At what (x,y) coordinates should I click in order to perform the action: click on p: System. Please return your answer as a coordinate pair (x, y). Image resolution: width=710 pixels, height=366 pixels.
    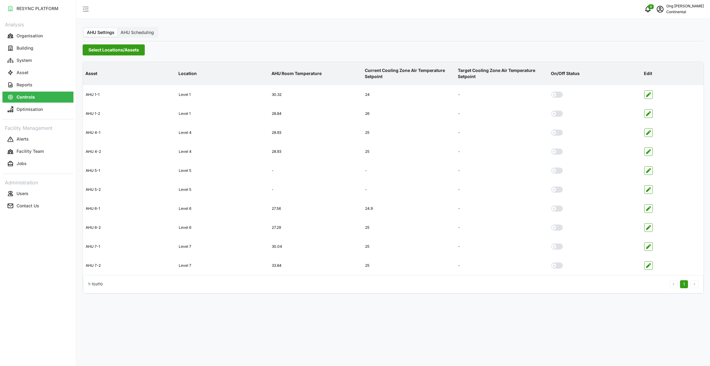
    Looking at the image, I should click on (24, 60).